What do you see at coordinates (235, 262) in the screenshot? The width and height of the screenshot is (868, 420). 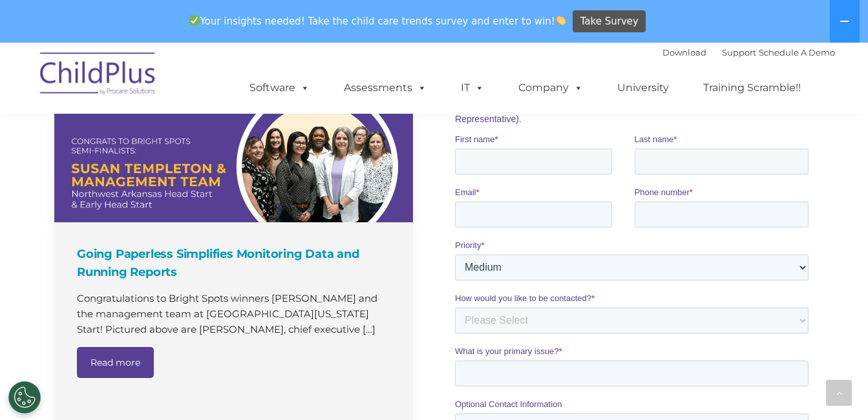 I see `h4: Going Paperless Simplifies Monitoring Data and Running Reports` at bounding box center [235, 262].